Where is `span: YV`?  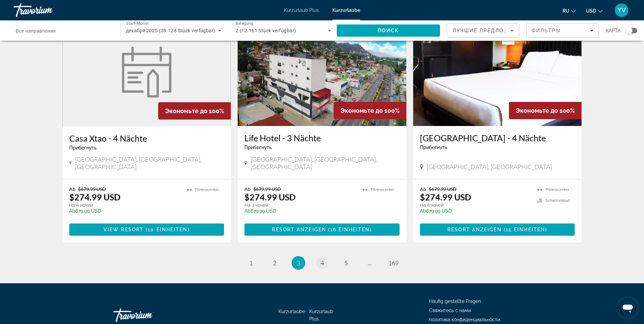 span: YV is located at coordinates (621, 10).